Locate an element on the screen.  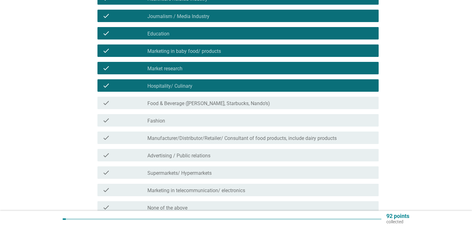
label: None of the above is located at coordinates (167, 208).